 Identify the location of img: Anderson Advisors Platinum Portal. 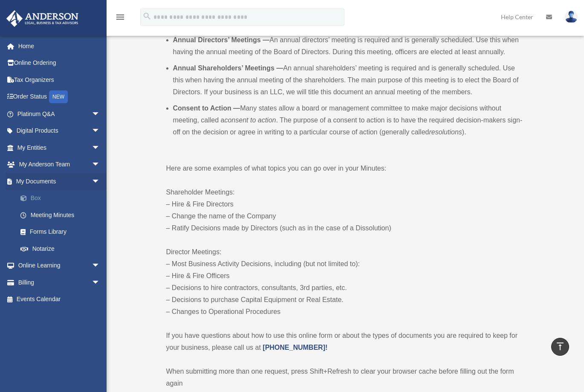
(42, 18).